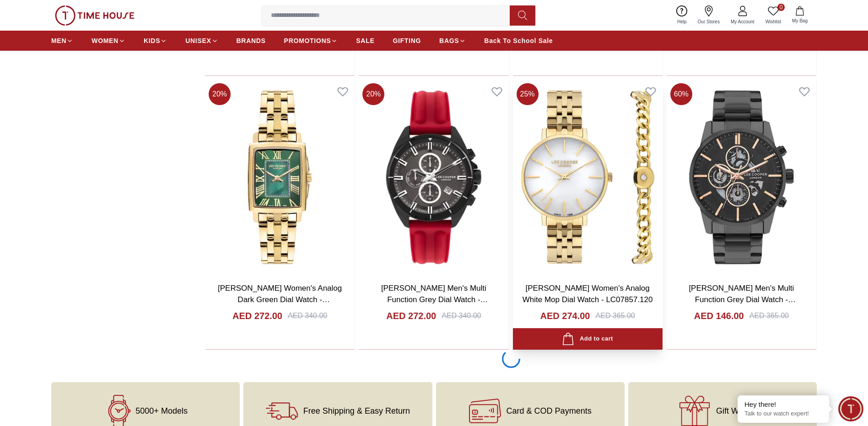  I want to click on a: MEN, so click(63, 41).